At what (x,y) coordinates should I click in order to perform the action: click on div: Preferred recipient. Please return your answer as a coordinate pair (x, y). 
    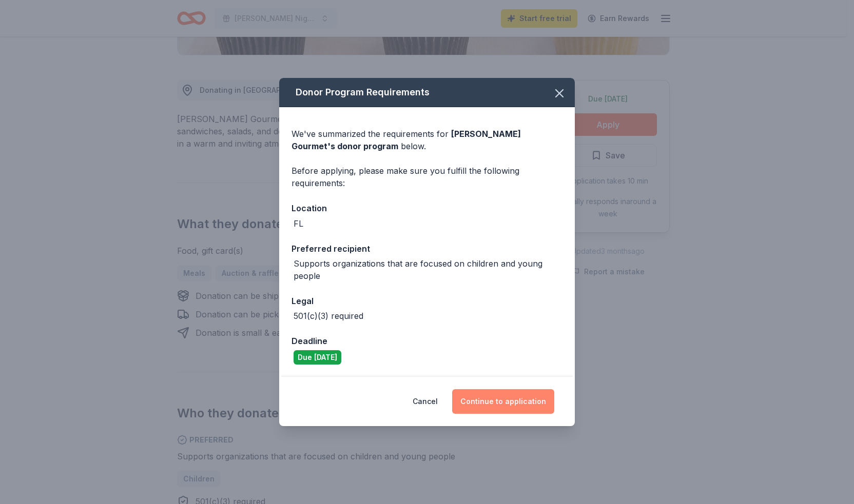
    Looking at the image, I should click on (427, 248).